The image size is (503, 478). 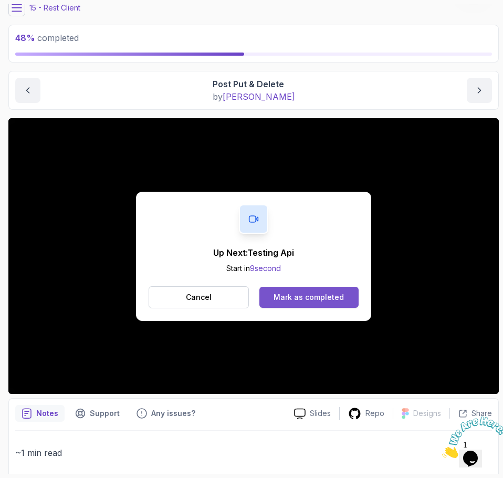 What do you see at coordinates (313, 414) in the screenshot?
I see `a: Slides` at bounding box center [313, 414].